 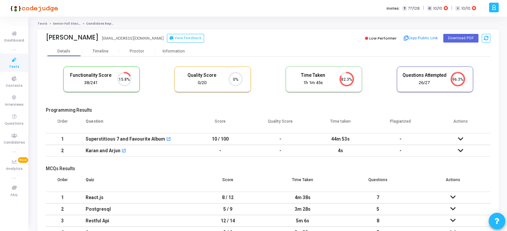 What do you see at coordinates (42, 24) in the screenshot?
I see `a: Tests` at bounding box center [42, 24].